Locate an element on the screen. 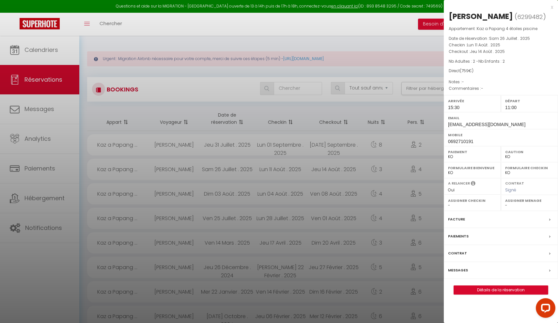 This screenshot has height=323, width=558. label: Formulaire Checkin is located at coordinates (529, 168).